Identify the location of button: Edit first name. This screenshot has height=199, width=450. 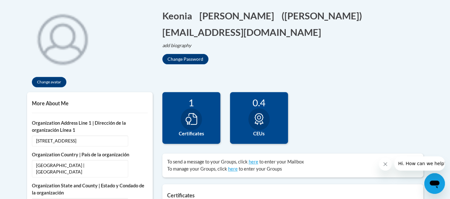
(179, 15).